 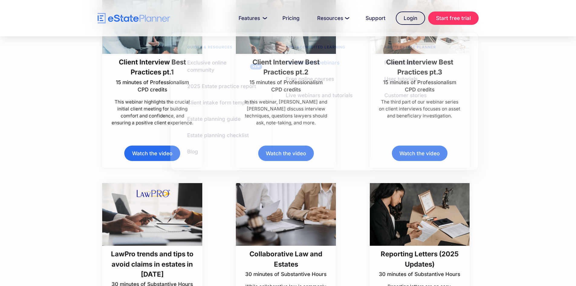 What do you see at coordinates (313, 63) in the screenshot?
I see `a: On-demand webinars` at bounding box center [313, 63].